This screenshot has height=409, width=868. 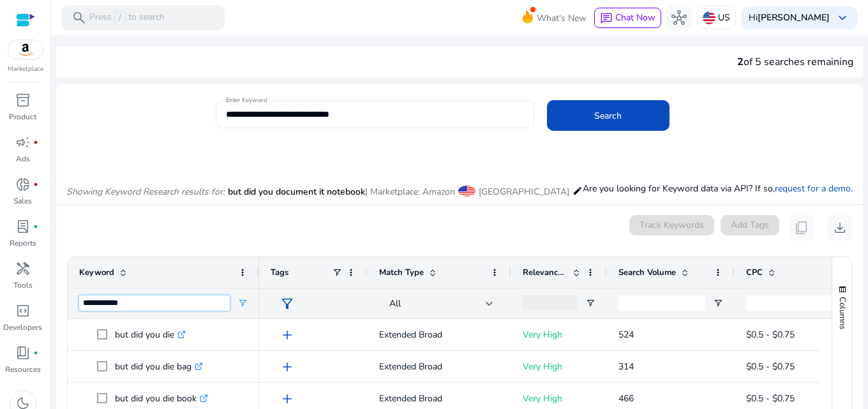 What do you see at coordinates (23, 159) in the screenshot?
I see `p: Ads` at bounding box center [23, 159].